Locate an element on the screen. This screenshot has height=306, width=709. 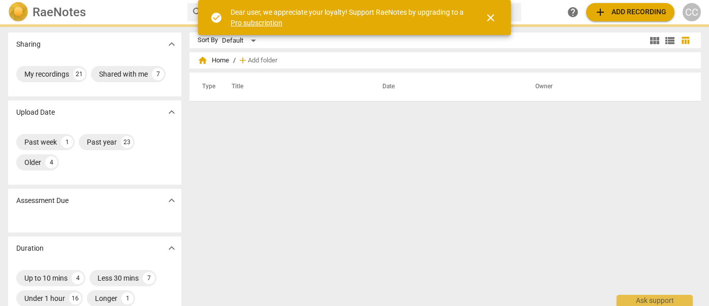
div: 16 is located at coordinates (75, 299).